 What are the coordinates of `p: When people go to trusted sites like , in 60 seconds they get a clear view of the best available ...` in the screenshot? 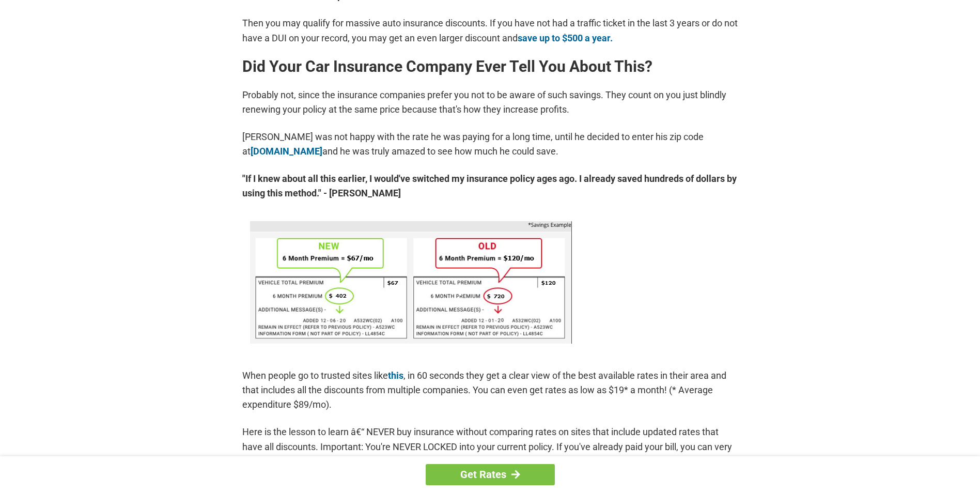 It's located at (490, 390).